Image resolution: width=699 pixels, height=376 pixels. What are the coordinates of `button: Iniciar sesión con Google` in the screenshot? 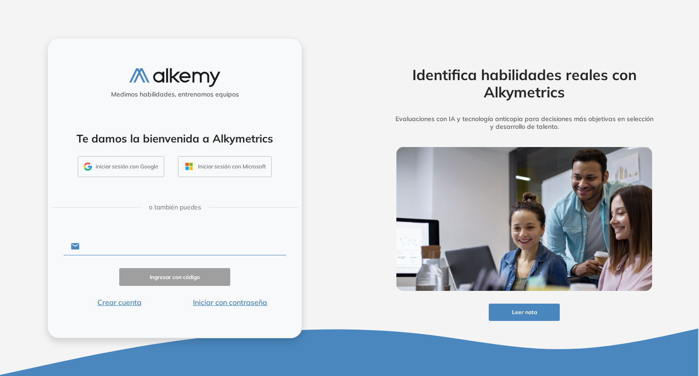 It's located at (121, 166).